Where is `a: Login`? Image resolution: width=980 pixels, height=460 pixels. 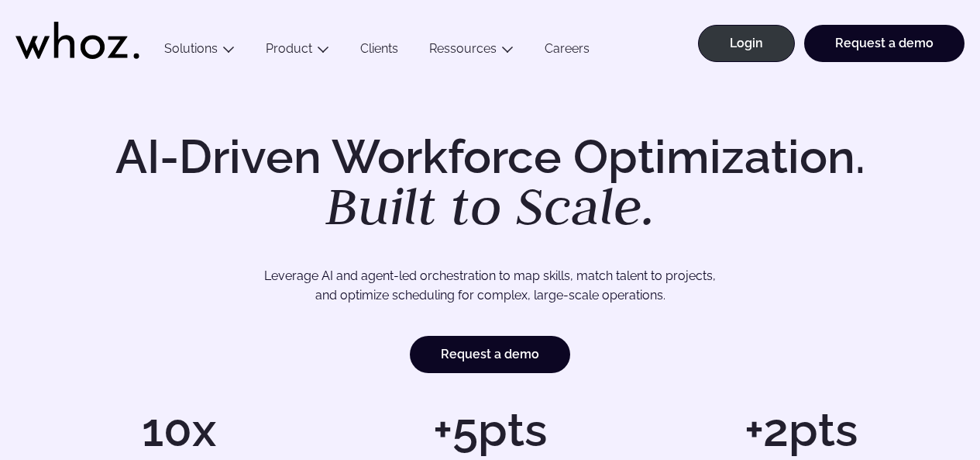
a: Login is located at coordinates (746, 44).